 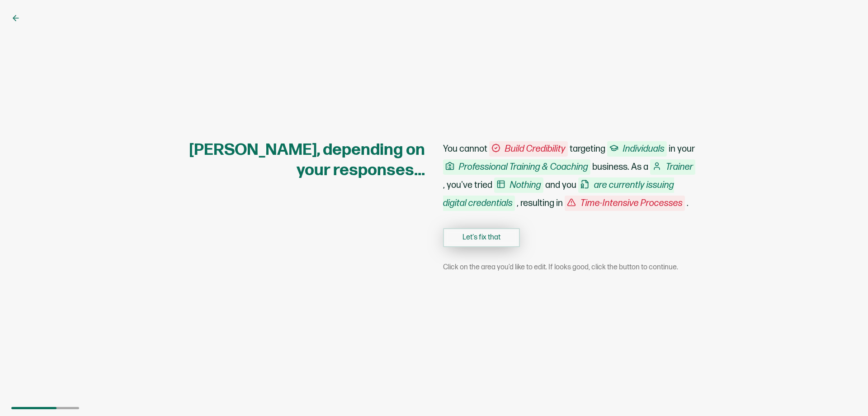 What do you see at coordinates (519, 185) in the screenshot?
I see `span: Nothing` at bounding box center [519, 185].